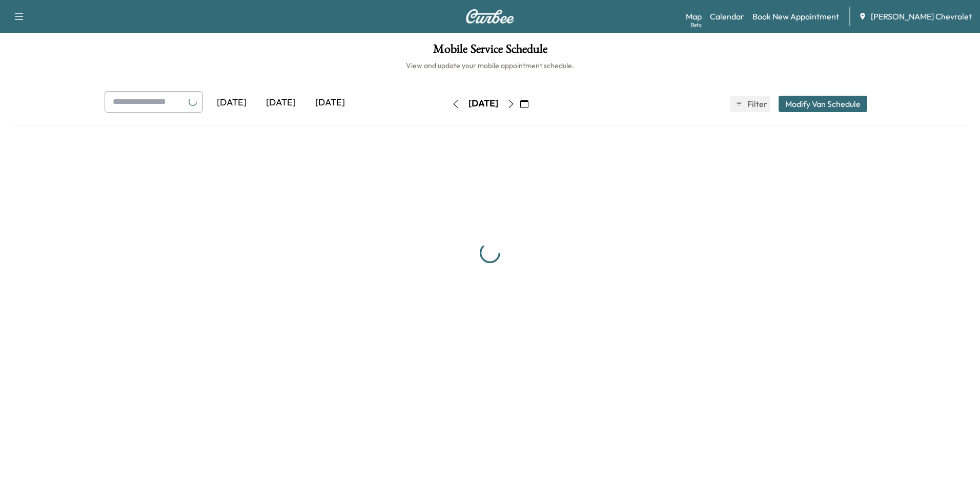  Describe the element at coordinates (795, 16) in the screenshot. I see `a: Book New Appointment` at that location.